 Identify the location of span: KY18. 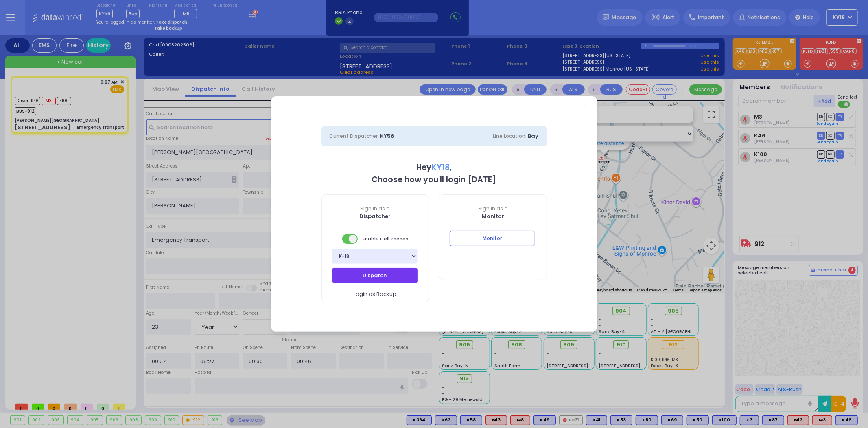
(440, 167).